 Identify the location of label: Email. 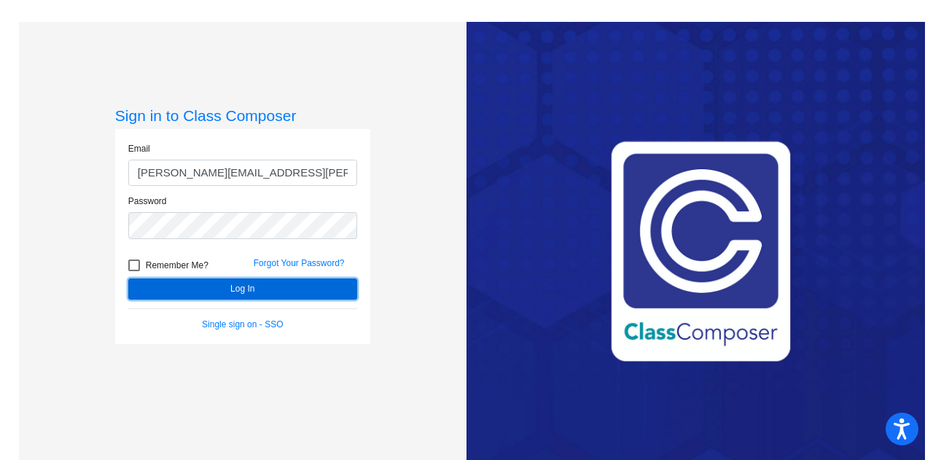
(139, 149).